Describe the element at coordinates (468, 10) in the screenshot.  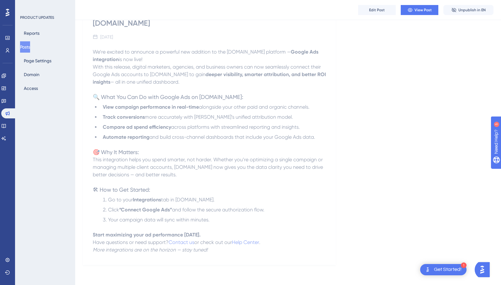
I see `button: Unpublish in EN` at that location.